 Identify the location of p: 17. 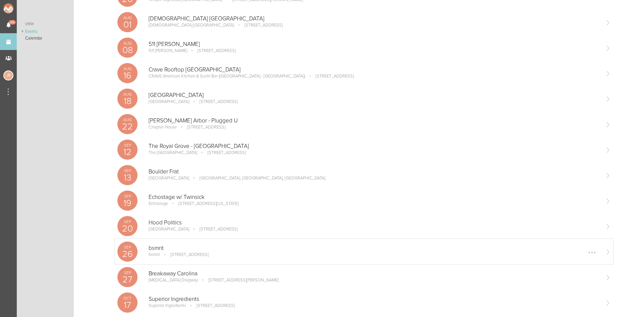
(127, 305).